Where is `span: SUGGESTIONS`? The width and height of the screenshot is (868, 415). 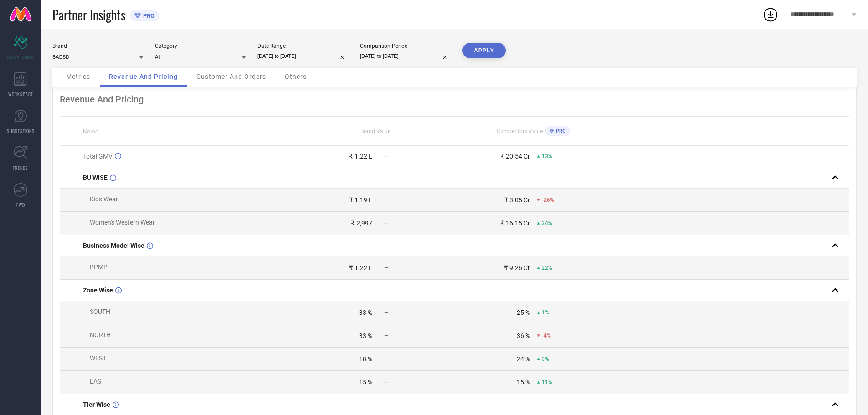
span: SUGGESTIONS is located at coordinates (20, 130).